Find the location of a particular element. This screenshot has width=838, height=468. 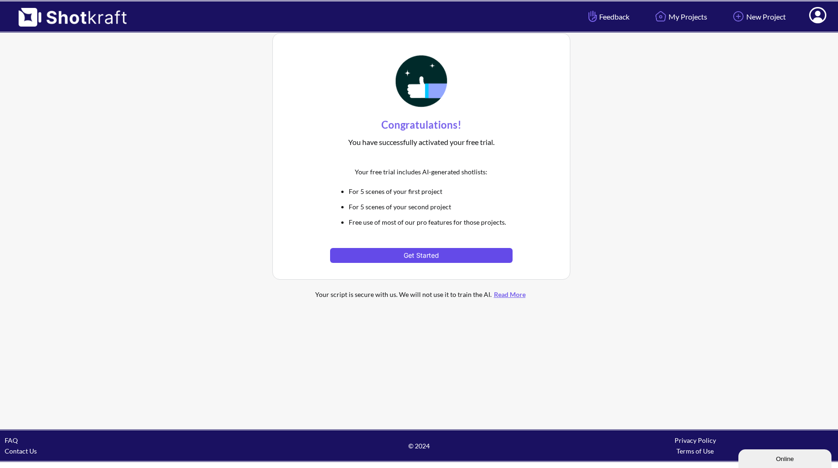

a: Contact Us is located at coordinates (20, 450).